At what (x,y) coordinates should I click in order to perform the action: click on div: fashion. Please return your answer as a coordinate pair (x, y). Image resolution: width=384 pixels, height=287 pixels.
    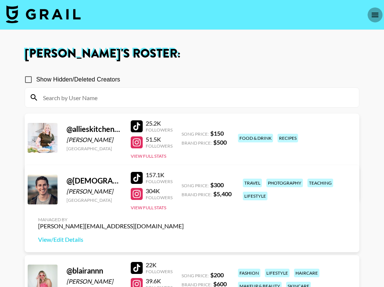
    Looking at the image, I should click on (249, 272).